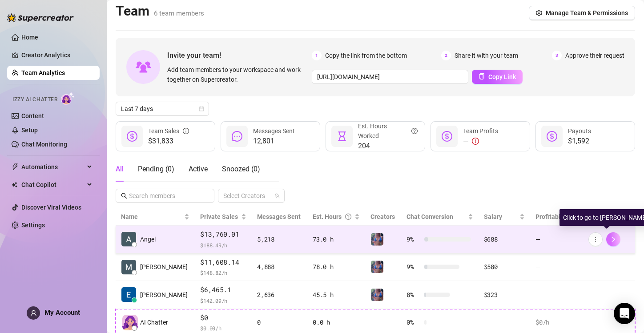 Image resolution: width=644 pixels, height=333 pixels. What do you see at coordinates (120, 169) in the screenshot?
I see `div: All` at bounding box center [120, 169].